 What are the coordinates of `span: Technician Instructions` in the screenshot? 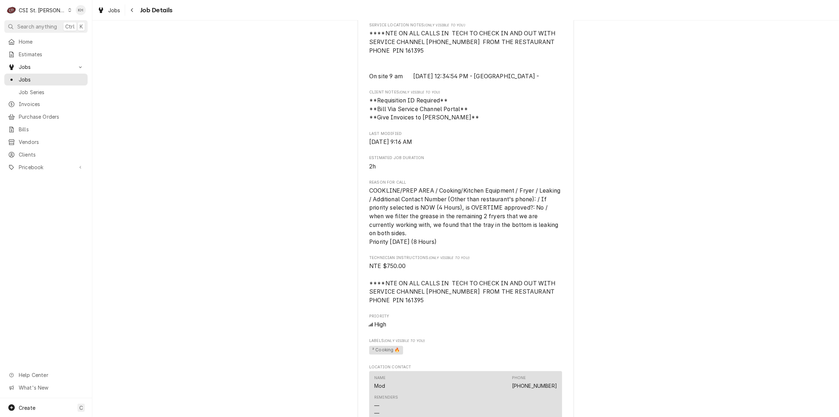 It's located at (465, 258).